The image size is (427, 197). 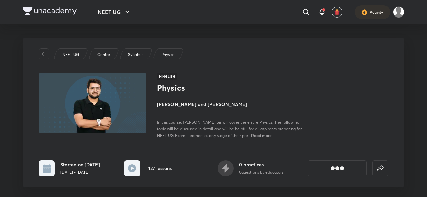 What do you see at coordinates (92, 103) in the screenshot?
I see `img: Thumbnail` at bounding box center [92, 103].